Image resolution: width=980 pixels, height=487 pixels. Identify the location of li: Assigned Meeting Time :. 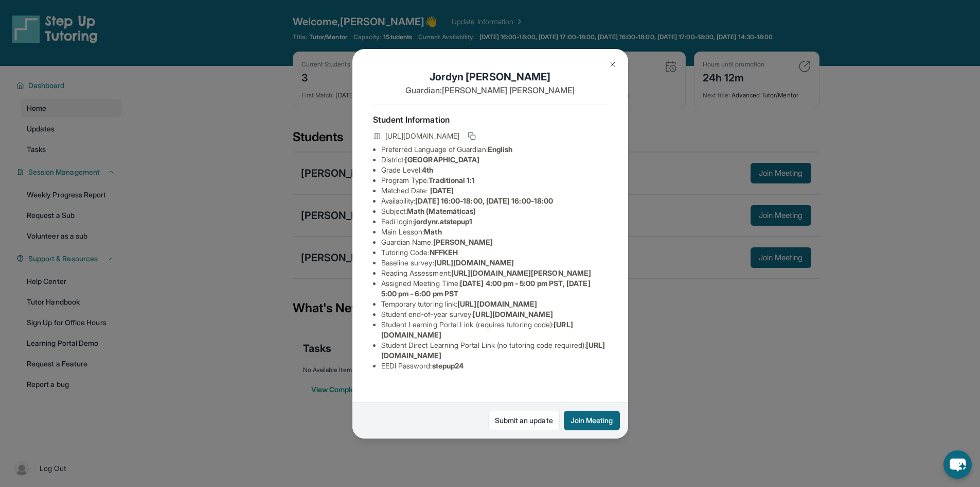
(495, 289).